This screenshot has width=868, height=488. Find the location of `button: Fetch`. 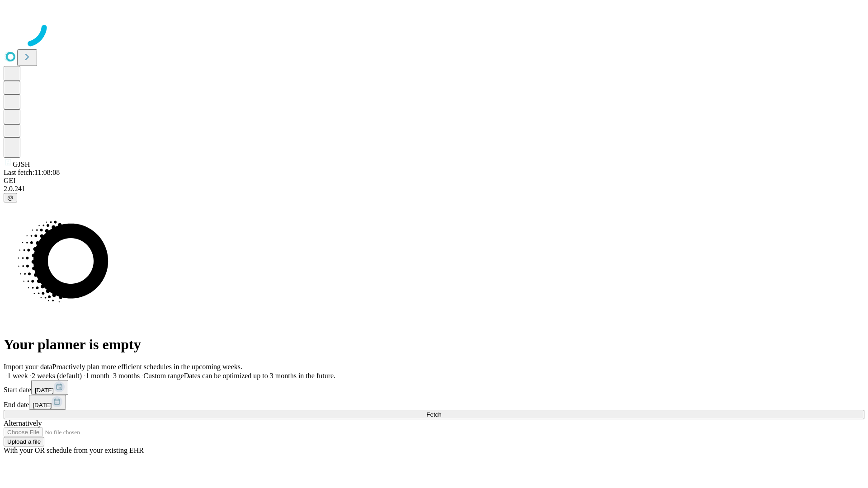

button: Fetch is located at coordinates (434, 415).